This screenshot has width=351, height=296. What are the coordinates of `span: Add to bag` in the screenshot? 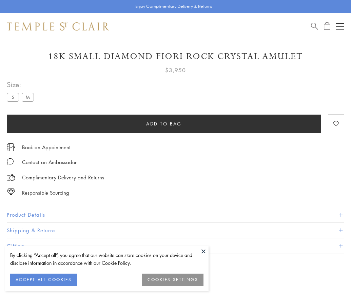 It's located at (164, 124).